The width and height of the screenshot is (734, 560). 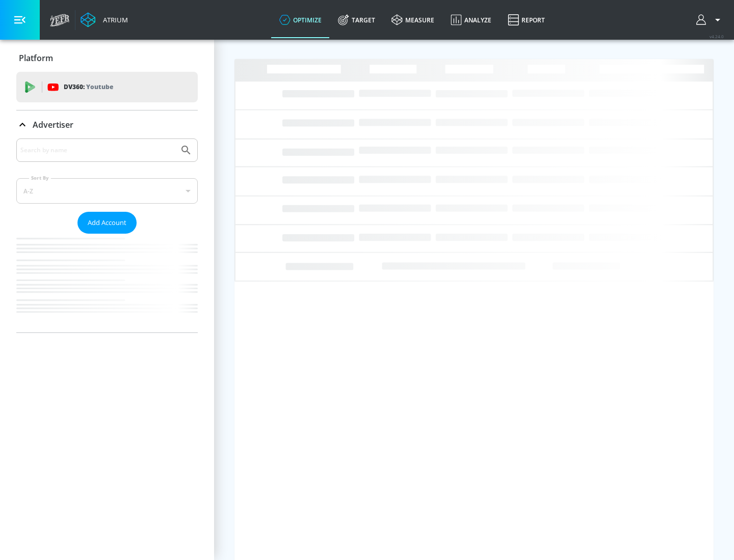 What do you see at coordinates (113, 19) in the screenshot?
I see `div: Atrium` at bounding box center [113, 19].